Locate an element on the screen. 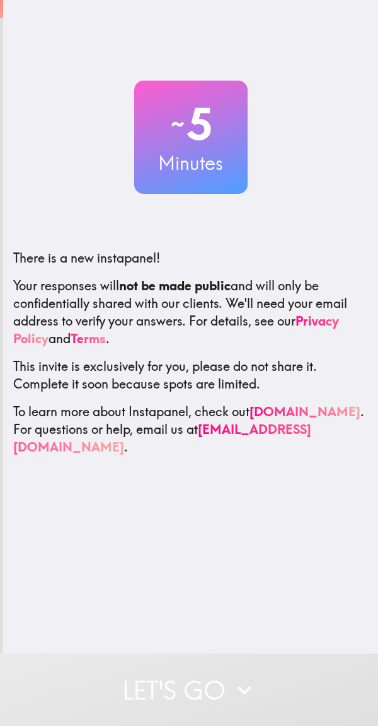 This screenshot has height=726, width=378. b: not be made public is located at coordinates (174, 285).